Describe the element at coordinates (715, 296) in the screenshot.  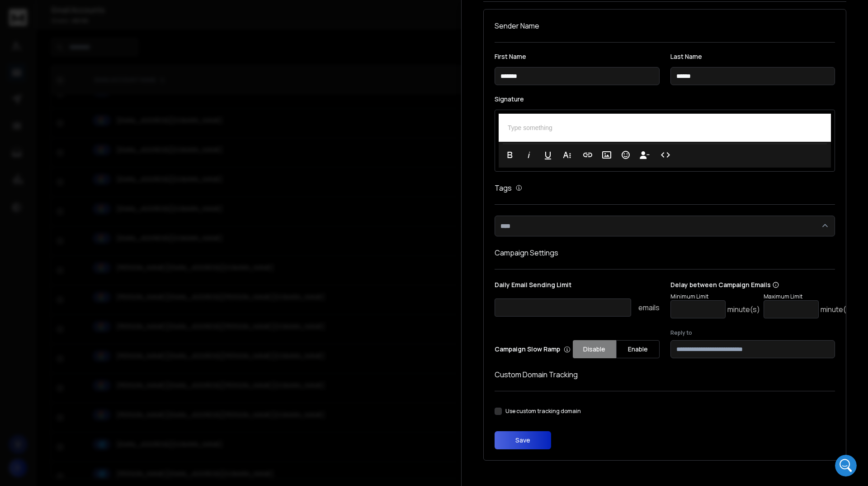
I see `p: Minimum Limit` at that location.